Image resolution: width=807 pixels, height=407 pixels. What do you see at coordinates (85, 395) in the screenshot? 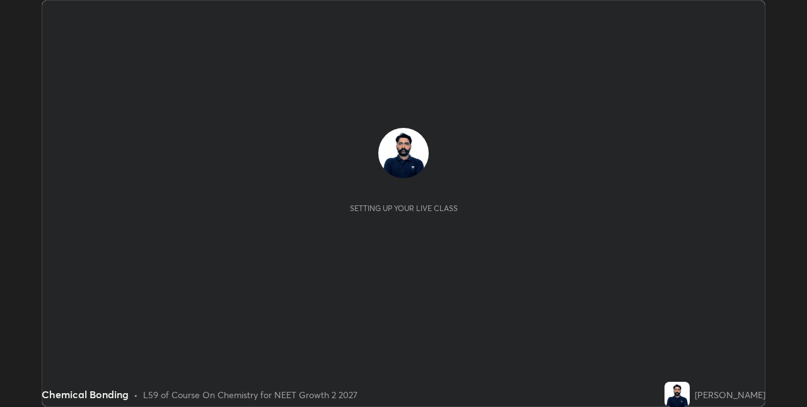
I see `div: Chemical Bonding` at bounding box center [85, 395].